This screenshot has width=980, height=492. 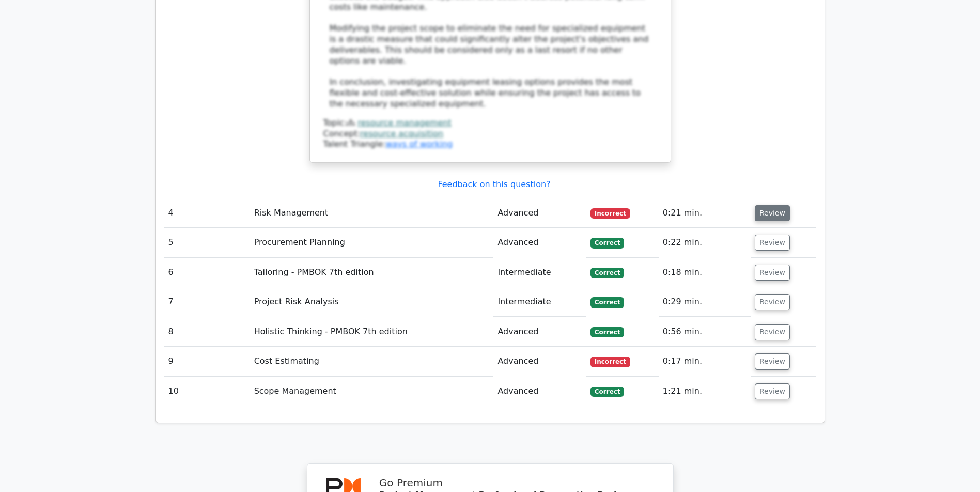 I want to click on td: 8, so click(x=207, y=332).